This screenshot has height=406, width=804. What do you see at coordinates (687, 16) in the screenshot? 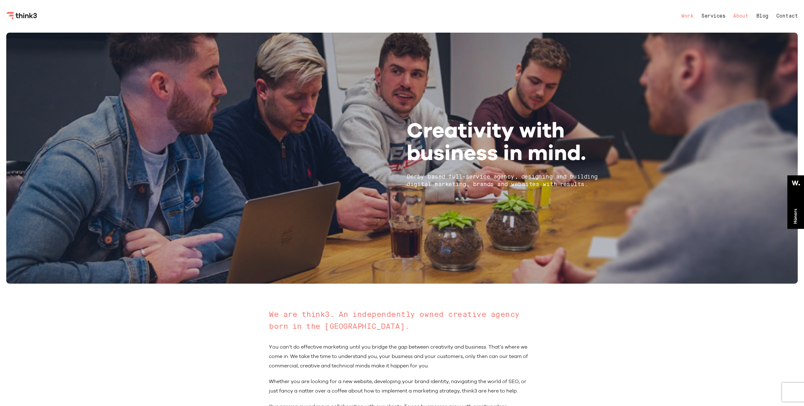
I see `a: Work` at bounding box center [687, 16].